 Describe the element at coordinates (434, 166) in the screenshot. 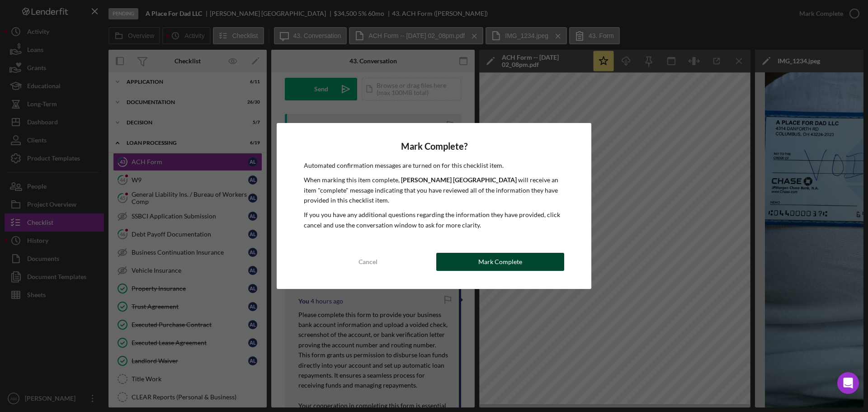

I see `p: Automated confirmation messages are turned on for this checklist item.` at that location.